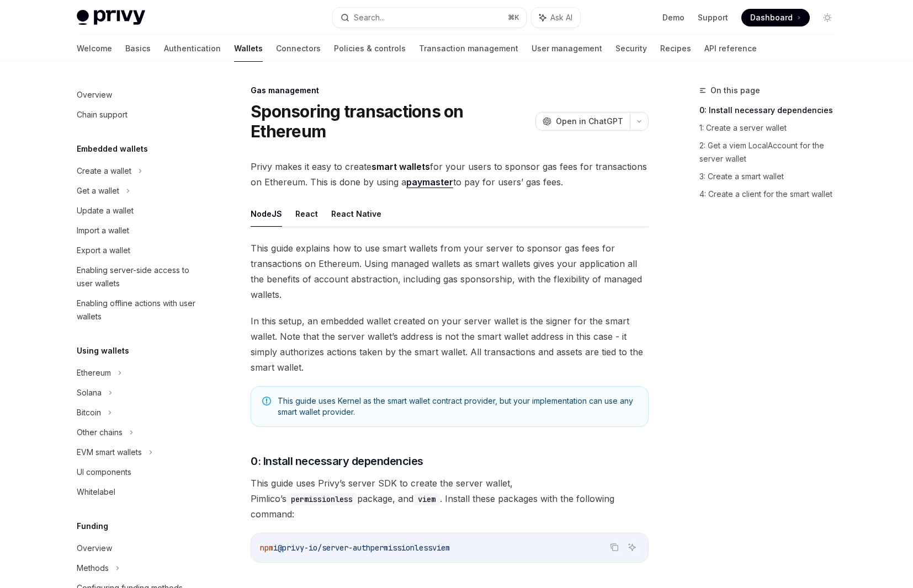  I want to click on a: Authentication, so click(192, 48).